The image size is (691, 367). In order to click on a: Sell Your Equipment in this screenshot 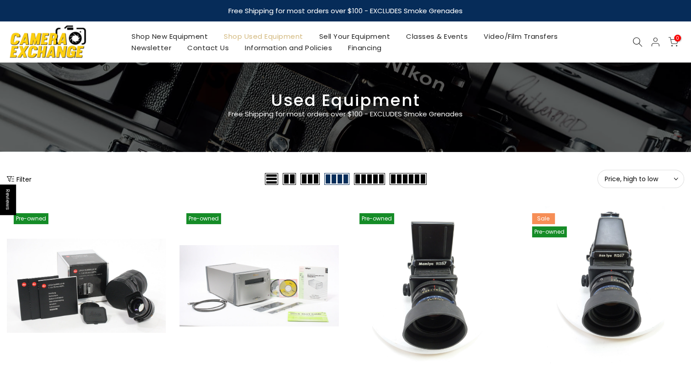, I will do `click(354, 36)`.